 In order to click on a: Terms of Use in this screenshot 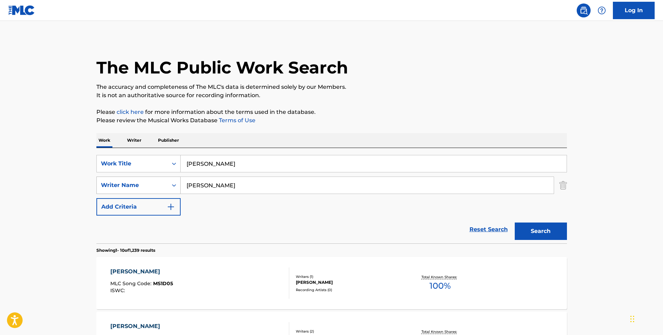, I will do `click(236, 120)`.